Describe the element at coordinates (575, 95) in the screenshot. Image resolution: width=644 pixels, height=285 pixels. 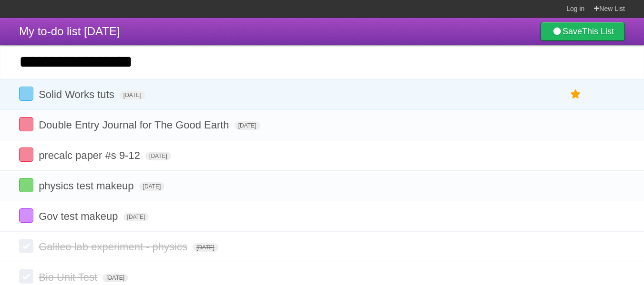
I see `label: Star task` at that location.